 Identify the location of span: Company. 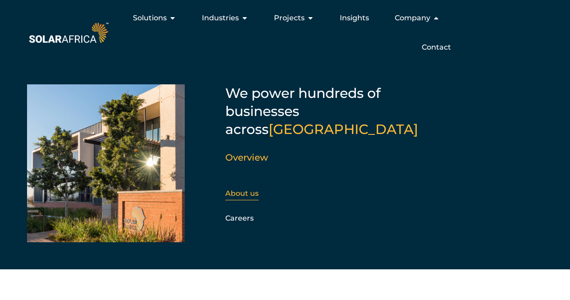
(412, 18).